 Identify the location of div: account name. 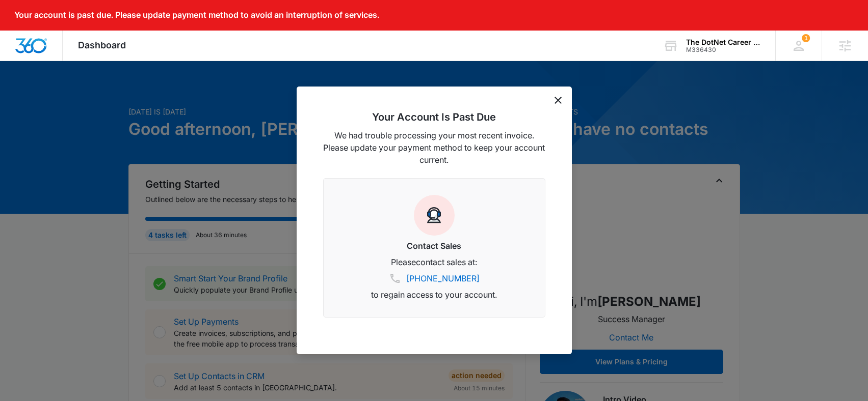
(723, 42).